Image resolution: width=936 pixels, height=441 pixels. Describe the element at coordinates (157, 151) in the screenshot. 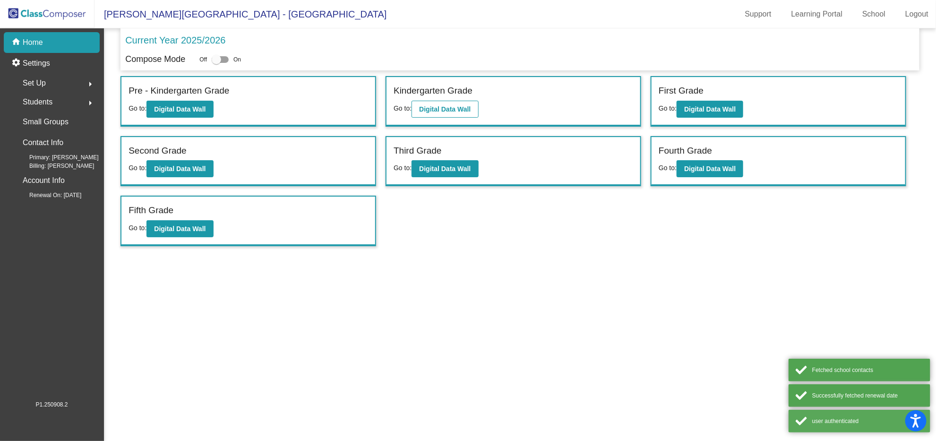

I see `label: Second Grade` at that location.